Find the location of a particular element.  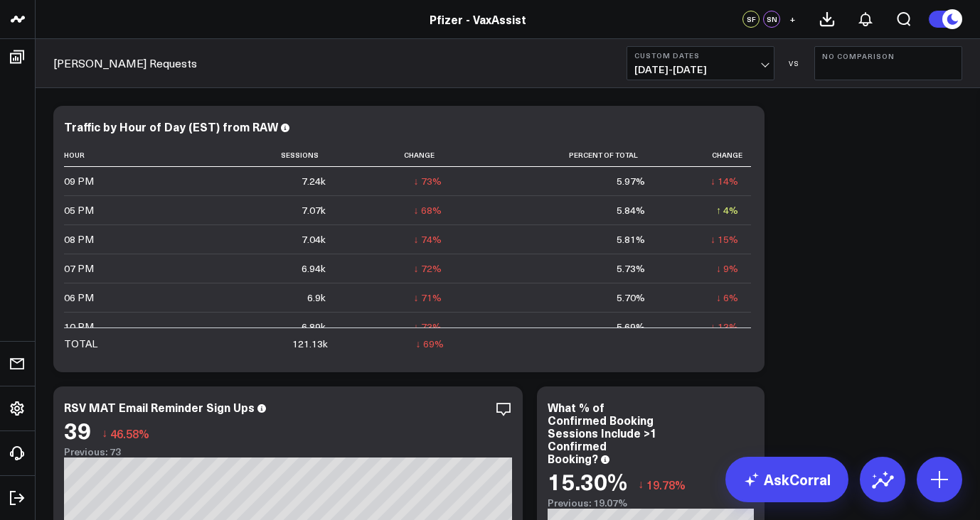

div: 5.70% is located at coordinates (631, 298).